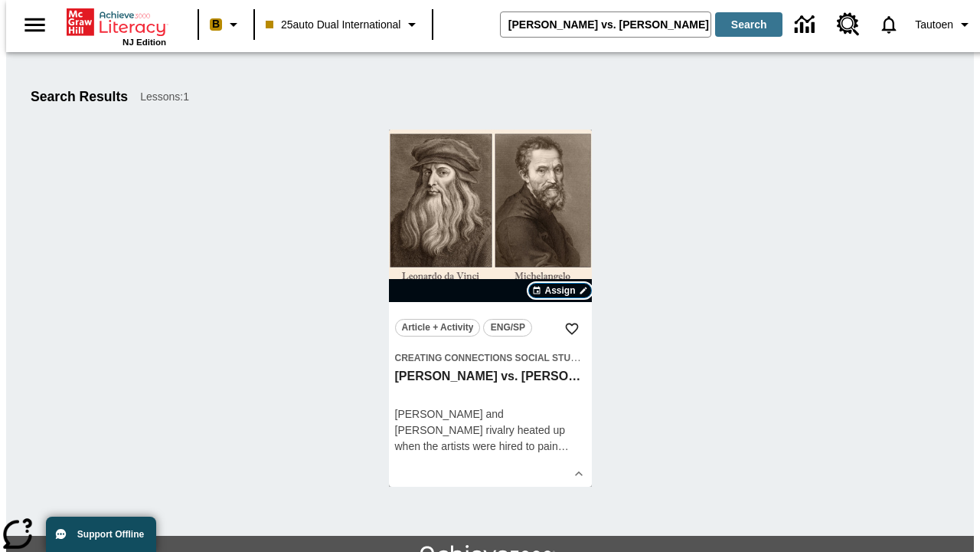 The image size is (980, 552). What do you see at coordinates (848, 25) in the screenshot?
I see `a: Resource Center, Will open in new tab` at bounding box center [848, 25].